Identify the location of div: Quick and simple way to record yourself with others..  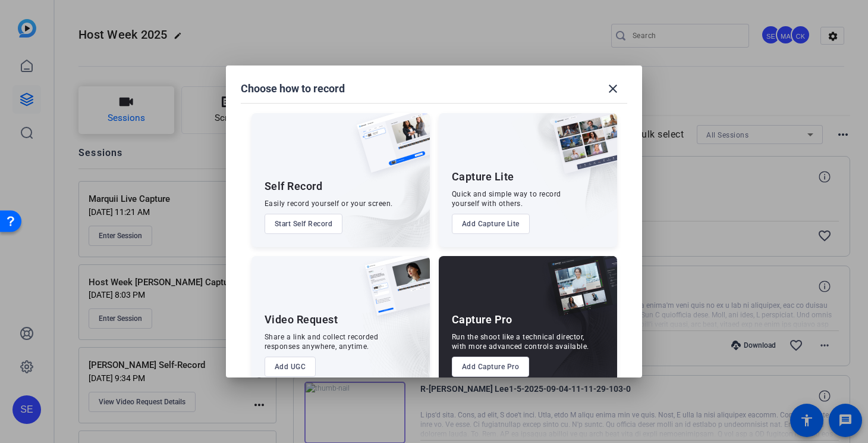
(507, 199).